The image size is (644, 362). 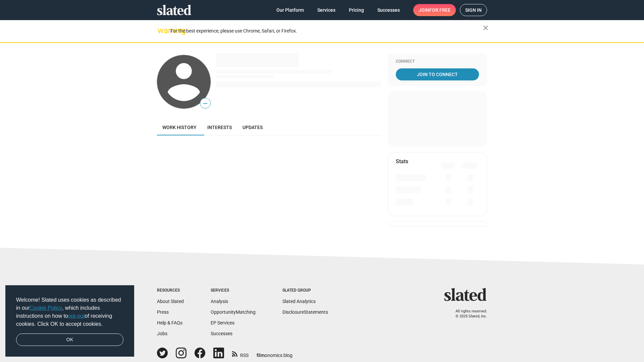 What do you see at coordinates (356, 10) in the screenshot?
I see `a: Pricing` at bounding box center [356, 10].